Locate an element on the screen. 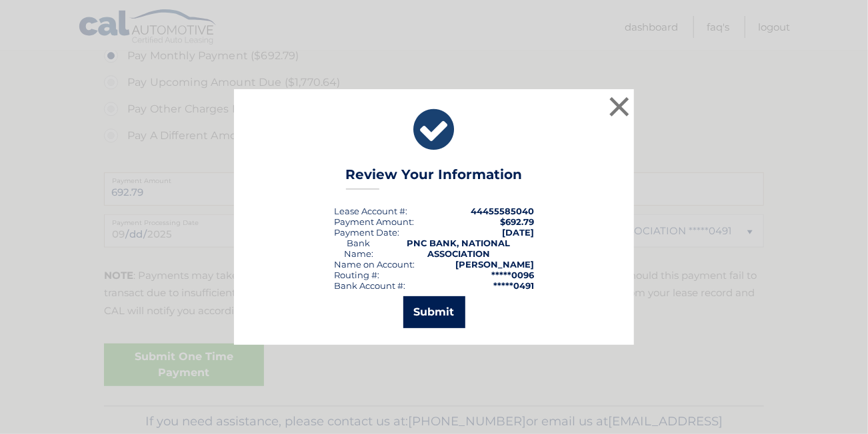 The width and height of the screenshot is (868, 434). span: Payment Date is located at coordinates (365, 233).